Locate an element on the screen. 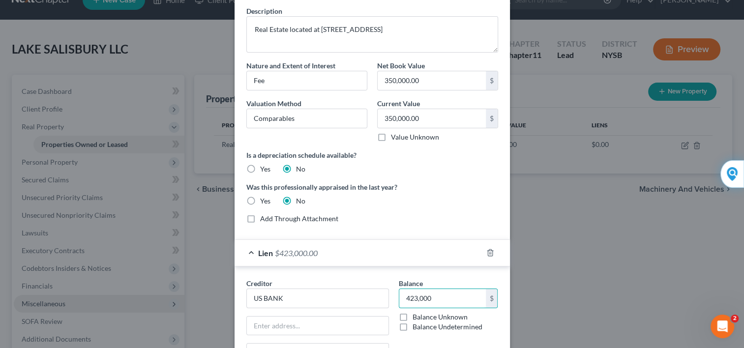  input: Search creditor by name... is located at coordinates (318, 298).